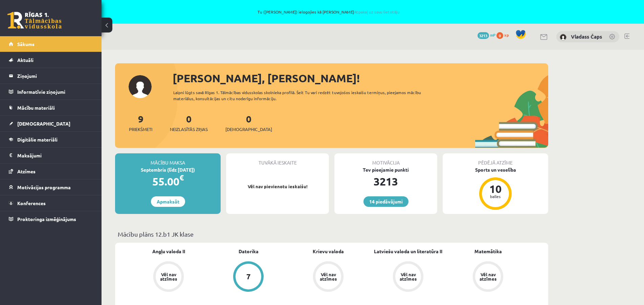 The width and height of the screenshot is (644, 305). Describe the element at coordinates (55, 92) in the screenshot. I see `legend: Informatīvie ziņojumi` at that location.